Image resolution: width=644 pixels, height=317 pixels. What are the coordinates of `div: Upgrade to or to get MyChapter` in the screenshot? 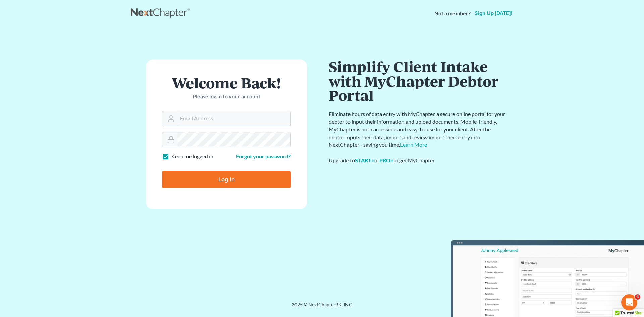 It's located at (418, 160).